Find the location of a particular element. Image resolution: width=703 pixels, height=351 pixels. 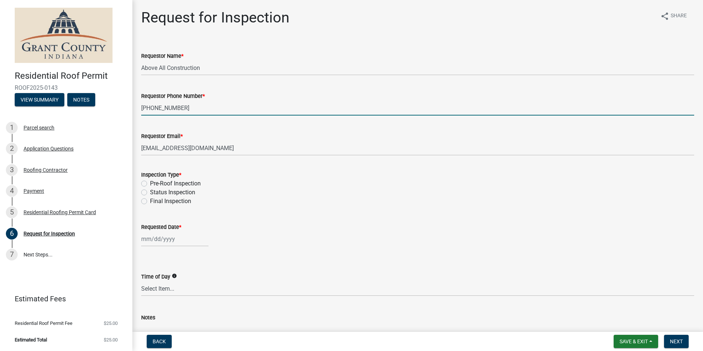

h4: Residential Roof Permit is located at coordinates (71, 76).